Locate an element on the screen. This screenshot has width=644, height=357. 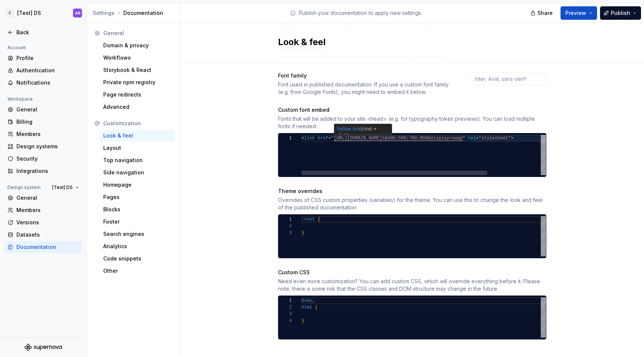
p: (cmd + click) is located at coordinates (363, 133).